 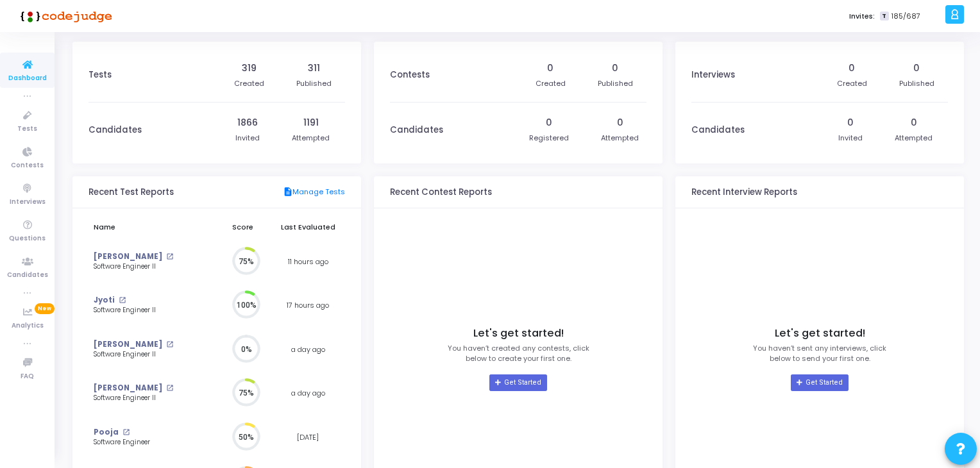 What do you see at coordinates (440, 192) in the screenshot?
I see `h3: Recent Contest Reports` at bounding box center [440, 192].